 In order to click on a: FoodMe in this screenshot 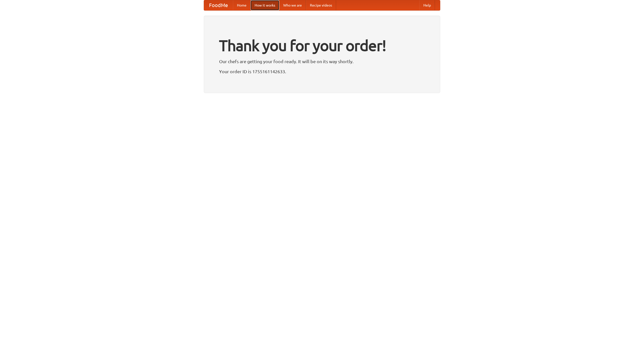, I will do `click(218, 5)`.